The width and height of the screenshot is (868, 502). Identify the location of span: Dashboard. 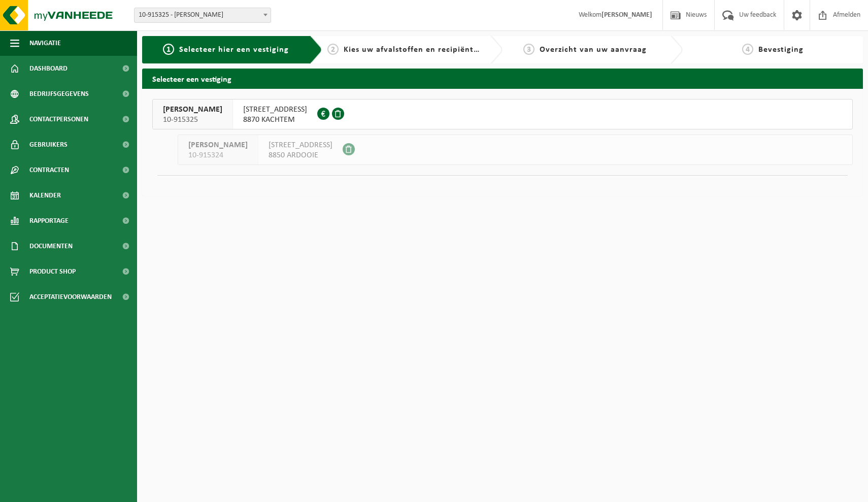
(48, 68).